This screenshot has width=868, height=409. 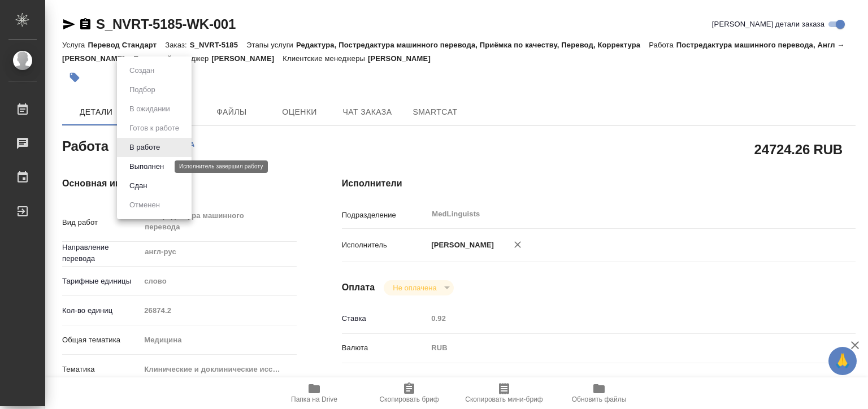 I want to click on button: Сдан, so click(x=138, y=186).